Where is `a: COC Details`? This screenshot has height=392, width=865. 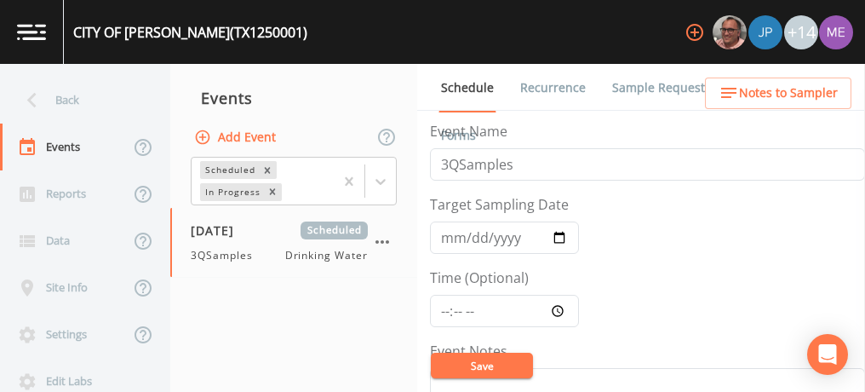 a: COC Details is located at coordinates (771, 88).